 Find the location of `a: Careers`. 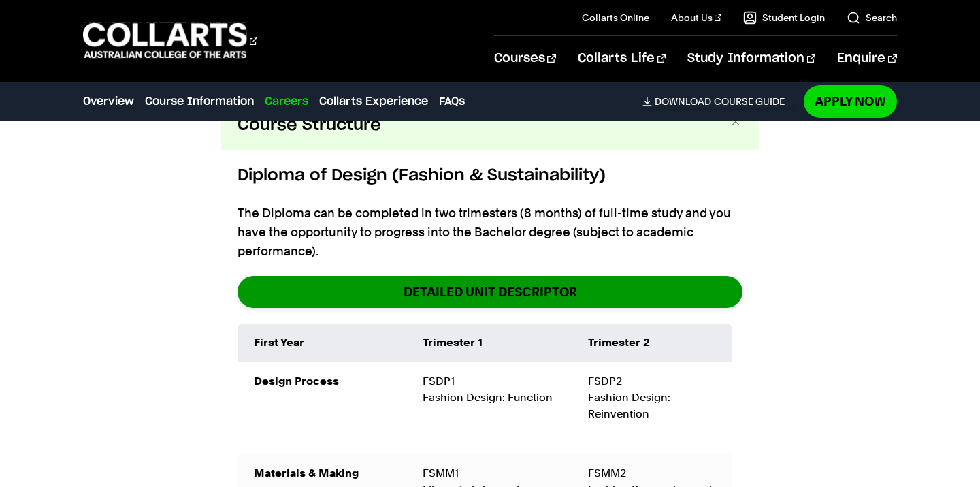

a: Careers is located at coordinates (287, 101).